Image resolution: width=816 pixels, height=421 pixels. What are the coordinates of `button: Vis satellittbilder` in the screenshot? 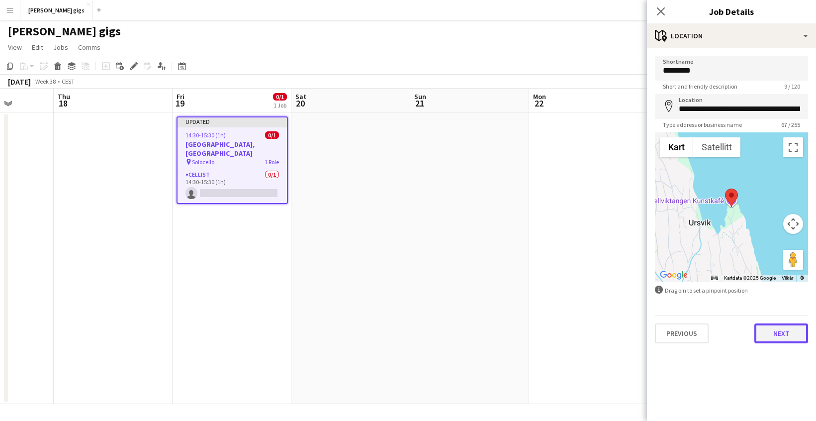 It's located at (716, 147).